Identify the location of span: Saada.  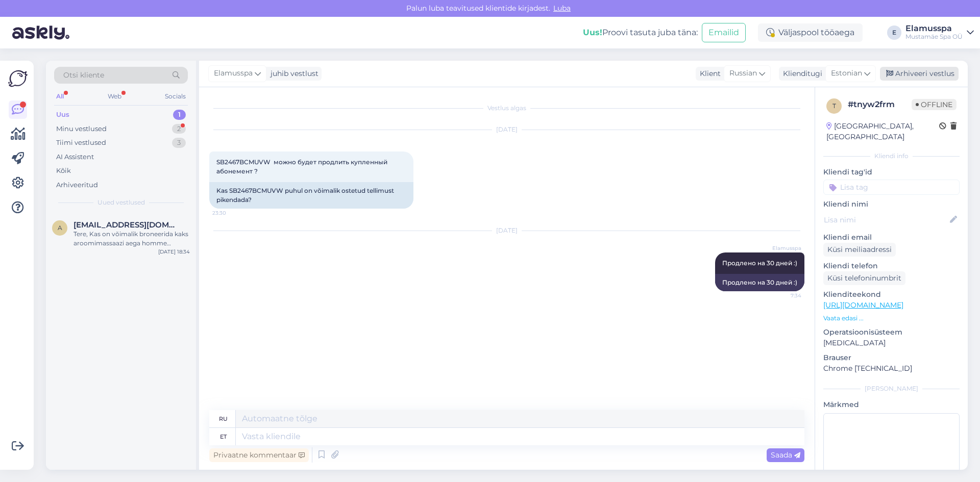
(785, 455).